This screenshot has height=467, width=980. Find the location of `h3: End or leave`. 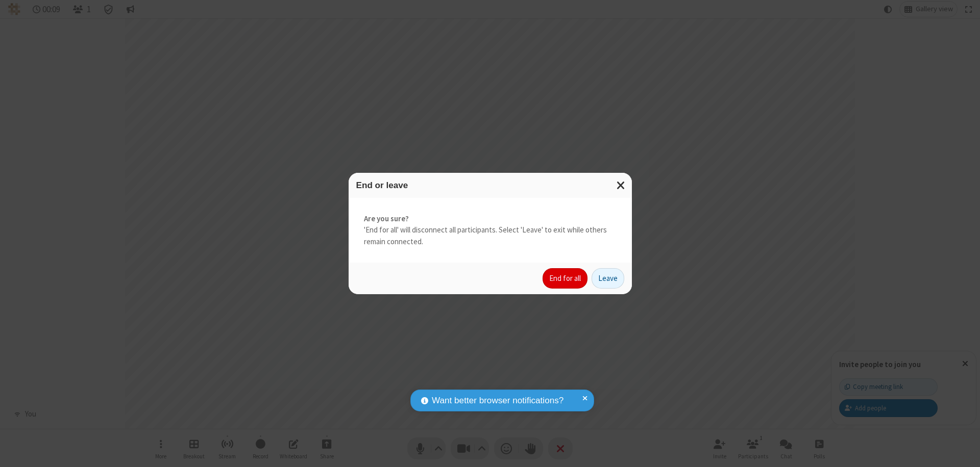

h3: End or leave is located at coordinates (490, 185).